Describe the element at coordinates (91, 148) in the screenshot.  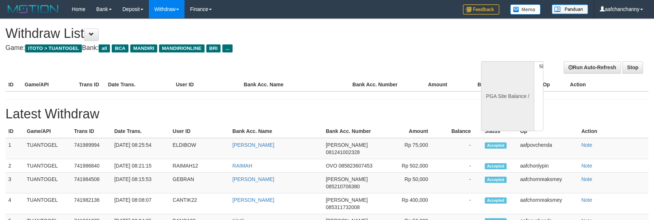
I see `td: 741989994` at that location.